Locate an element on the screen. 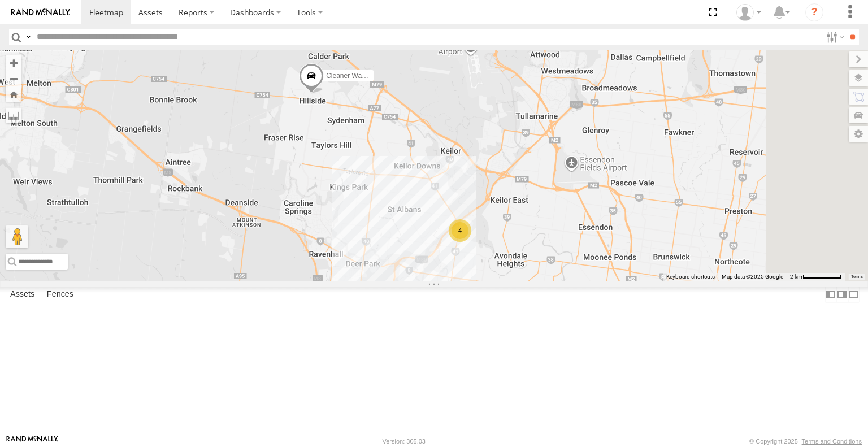 The image size is (868, 447). a: Terms is located at coordinates (857, 276).